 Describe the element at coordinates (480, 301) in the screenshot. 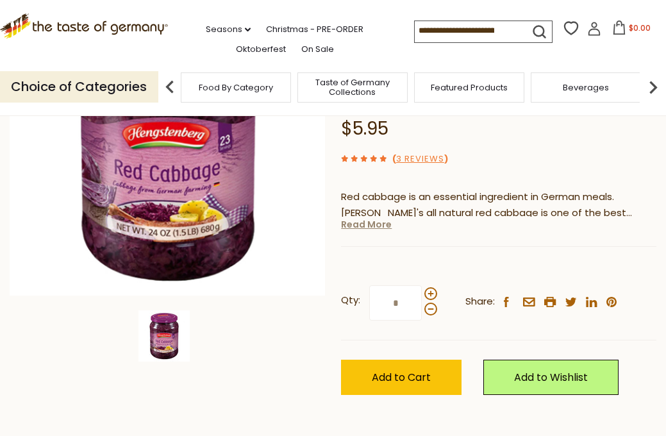

I see `span: Share:` at that location.